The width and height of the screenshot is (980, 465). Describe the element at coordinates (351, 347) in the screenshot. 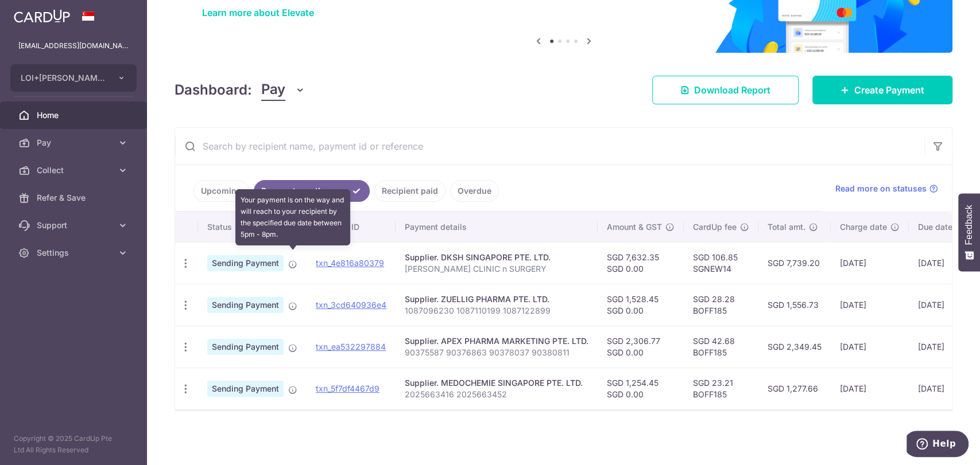

I see `a: txn_ea532297884` at that location.